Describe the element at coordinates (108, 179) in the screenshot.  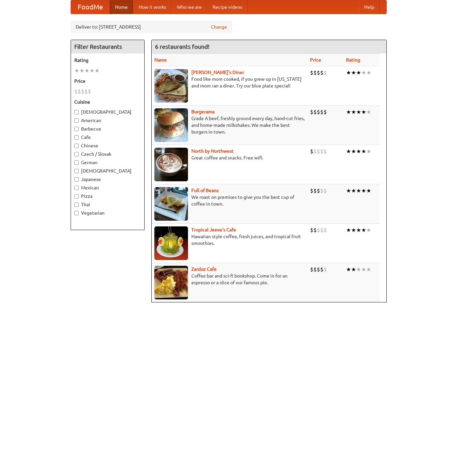
I see `label: Japanese` at that location.